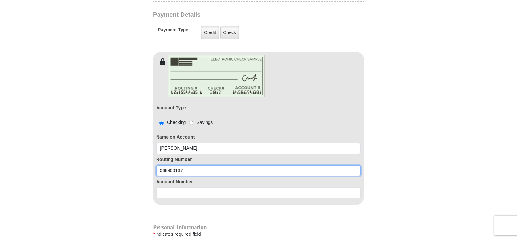  I want to click on label: Check, so click(229, 32).